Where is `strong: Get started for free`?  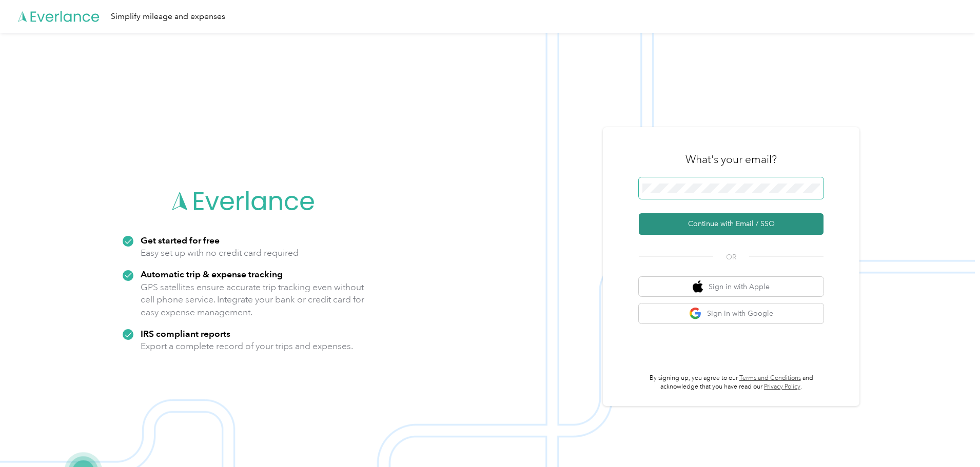
strong: Get started for free is located at coordinates (180, 240).